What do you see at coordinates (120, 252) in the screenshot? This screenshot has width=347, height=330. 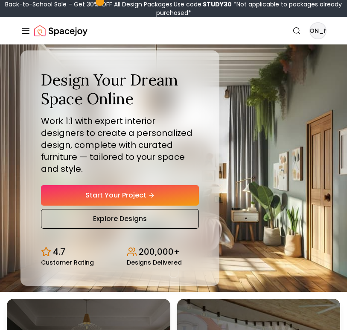 I see `div: Design stats` at bounding box center [120, 252].